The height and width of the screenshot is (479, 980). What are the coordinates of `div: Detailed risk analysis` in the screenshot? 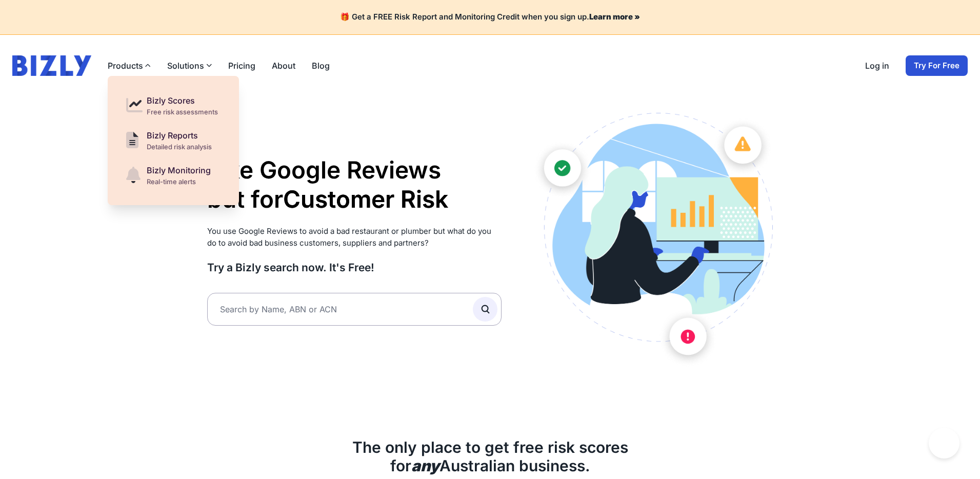 It's located at (179, 147).